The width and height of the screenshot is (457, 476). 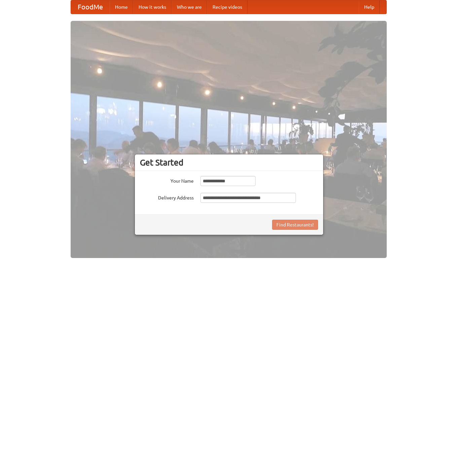 I want to click on a: FoodMe, so click(x=90, y=7).